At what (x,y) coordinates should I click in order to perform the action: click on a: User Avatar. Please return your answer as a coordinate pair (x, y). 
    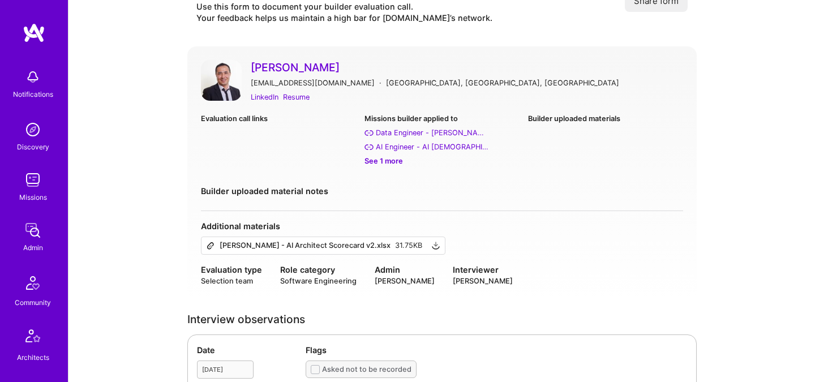
    Looking at the image, I should click on (221, 81).